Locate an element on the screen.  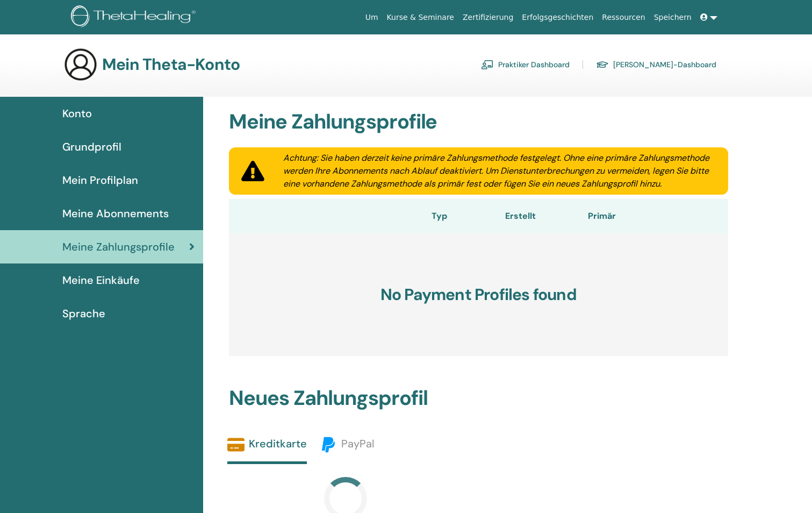
th: Primär is located at coordinates (601, 216).